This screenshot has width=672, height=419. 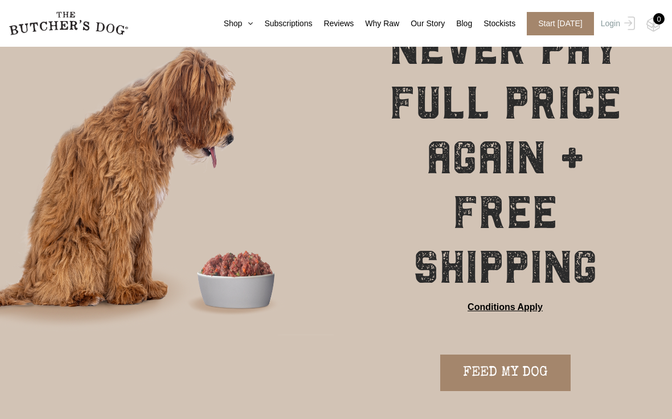 I want to click on a: Login, so click(x=617, y=23).